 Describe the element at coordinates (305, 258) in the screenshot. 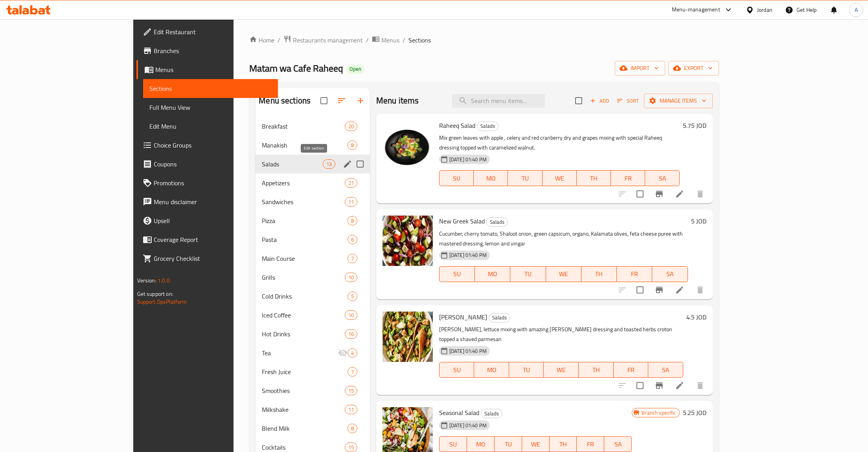

I see `span: Main Course` at that location.